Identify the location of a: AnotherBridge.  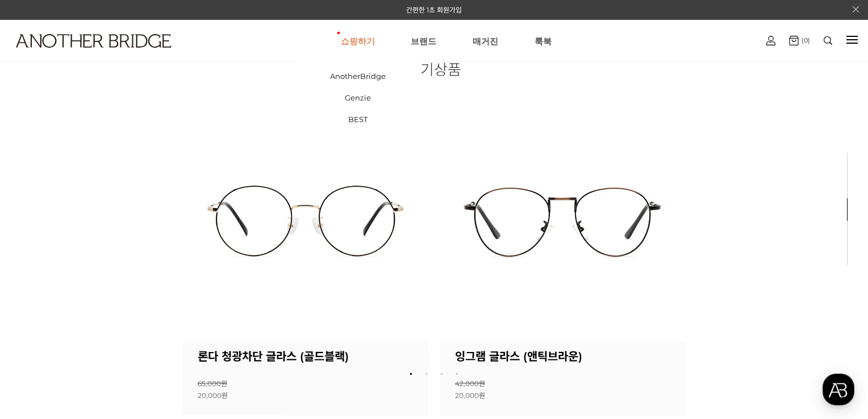
(358, 76).